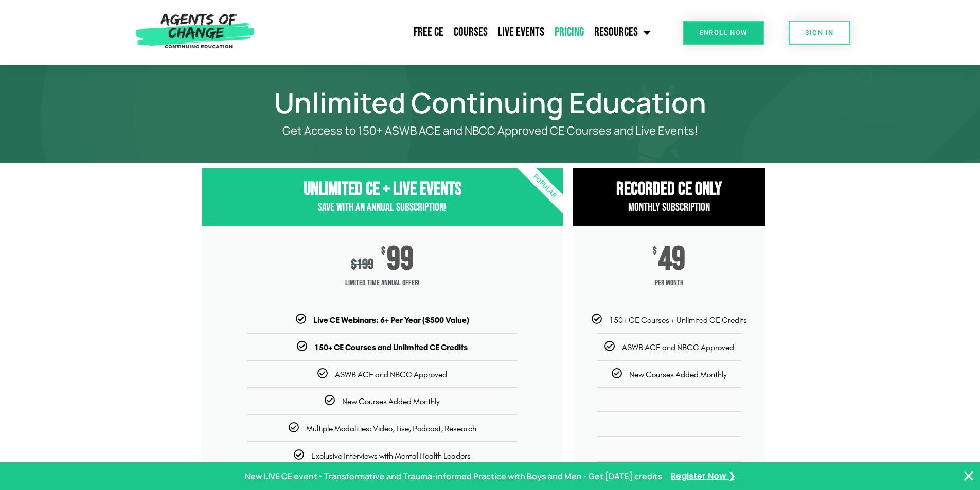 This screenshot has height=490, width=980. What do you see at coordinates (723, 32) in the screenshot?
I see `a: Enroll Now` at bounding box center [723, 32].